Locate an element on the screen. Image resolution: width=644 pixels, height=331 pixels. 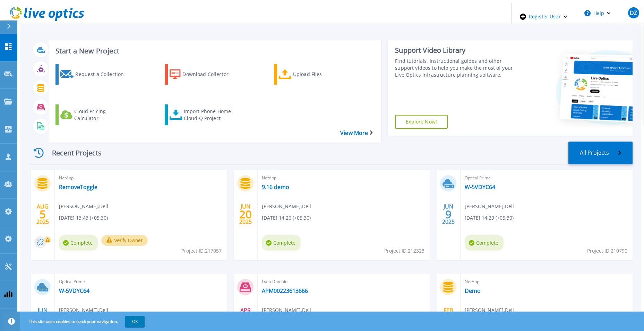
div: FEB 2025 is located at coordinates (449, 317).